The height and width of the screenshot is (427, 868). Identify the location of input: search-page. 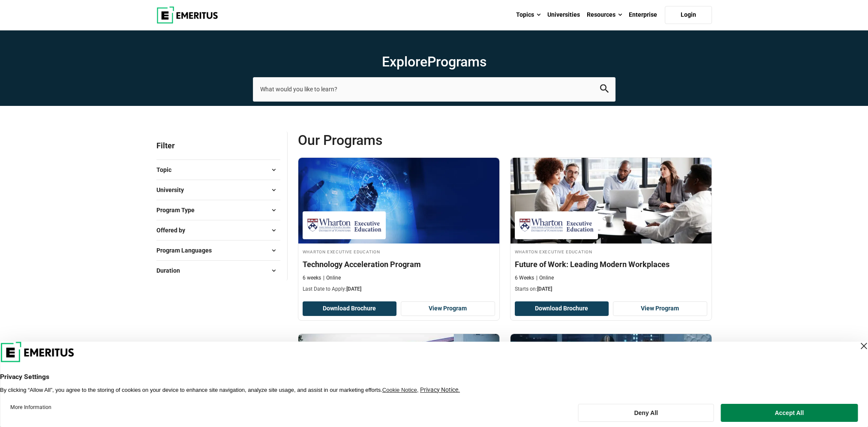
(434, 89).